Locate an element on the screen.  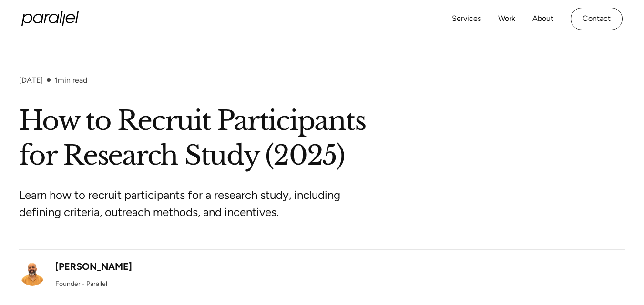
div: Founder - Parallel is located at coordinates (81, 284).